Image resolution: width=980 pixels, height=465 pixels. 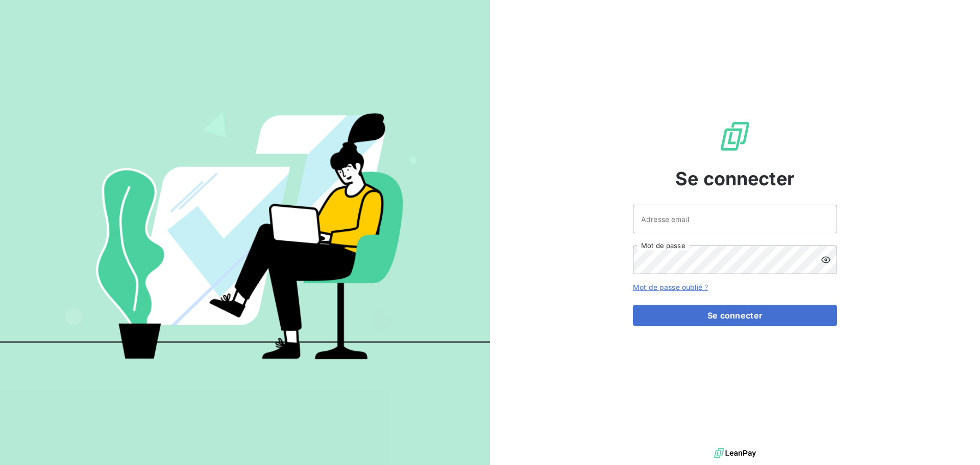 What do you see at coordinates (735, 219) in the screenshot?
I see `input: placeholder` at bounding box center [735, 219].